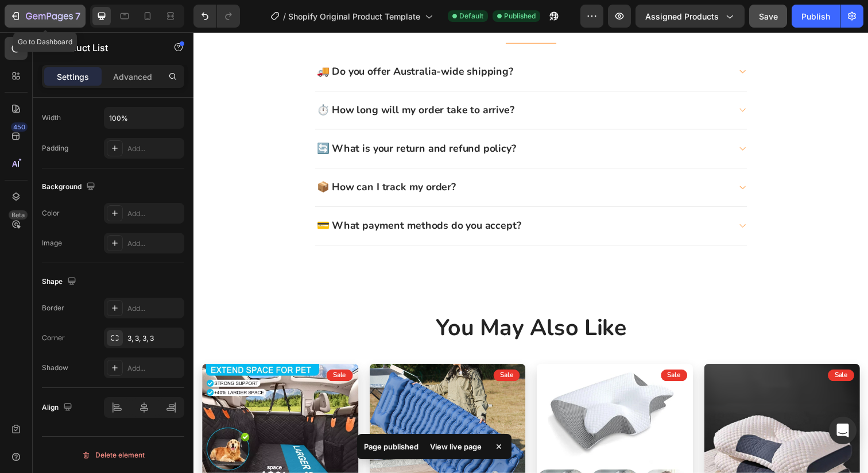  Describe the element at coordinates (768, 16) in the screenshot. I see `span: Save` at that location.